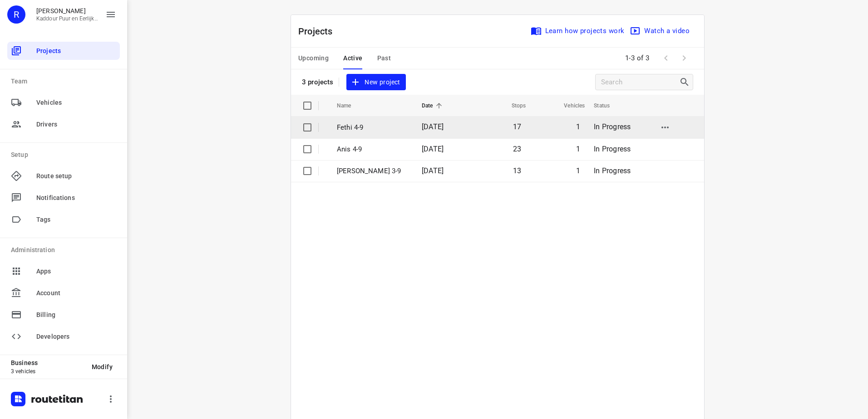 This screenshot has height=419, width=868. I want to click on span: 17, so click(517, 127).